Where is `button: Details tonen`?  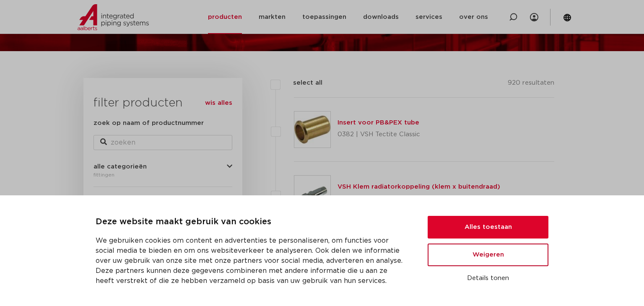
button: Details tonen is located at coordinates (488, 278).